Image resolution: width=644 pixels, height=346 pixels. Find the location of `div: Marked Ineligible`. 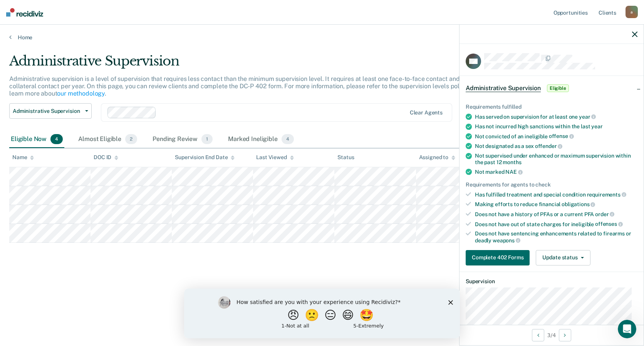

div: Marked Ineligible is located at coordinates (261, 139).